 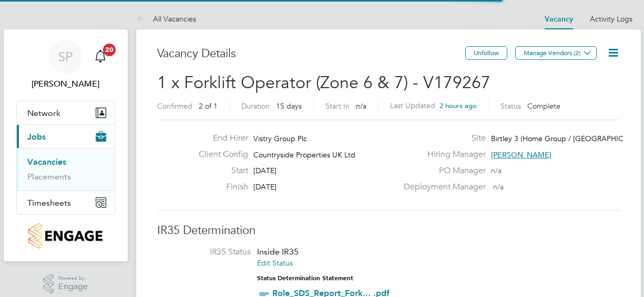 I want to click on label: PO Manager, so click(x=441, y=170).